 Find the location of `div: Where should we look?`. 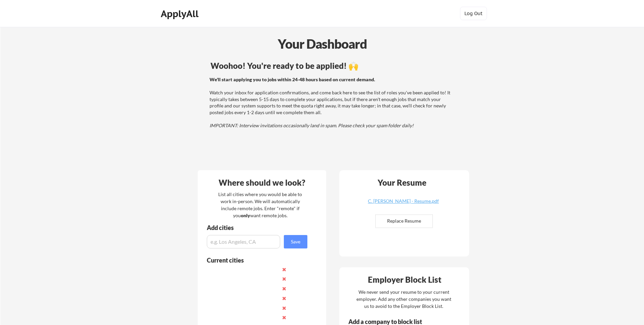

div: Where should we look? is located at coordinates (262, 183).